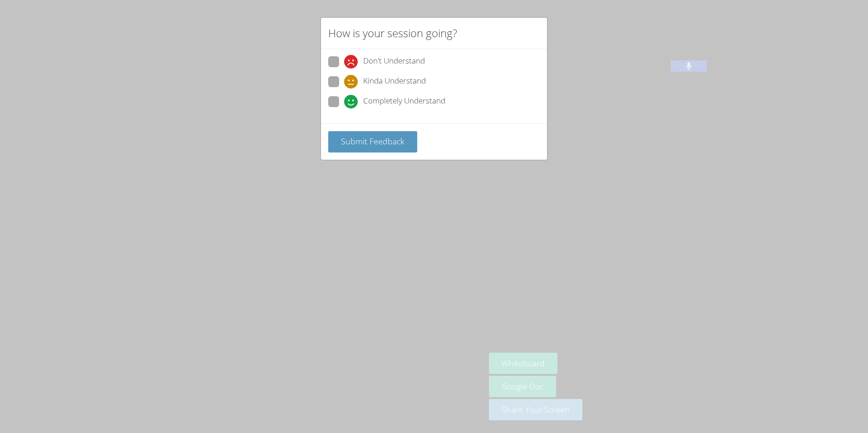 Image resolution: width=868 pixels, height=433 pixels. What do you see at coordinates (392, 33) in the screenshot?
I see `h2: How is your session going?` at bounding box center [392, 33].